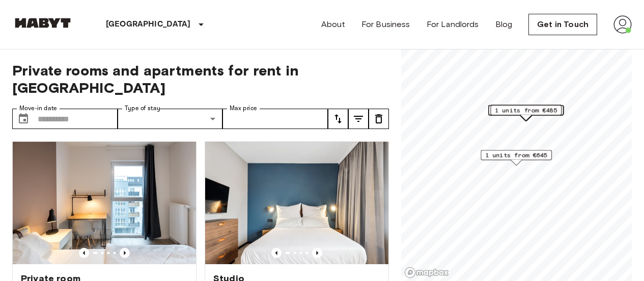  What do you see at coordinates (104, 203) in the screenshot?
I see `img: Marketing picture of unit DE-01-12-003-01Q` at bounding box center [104, 203].